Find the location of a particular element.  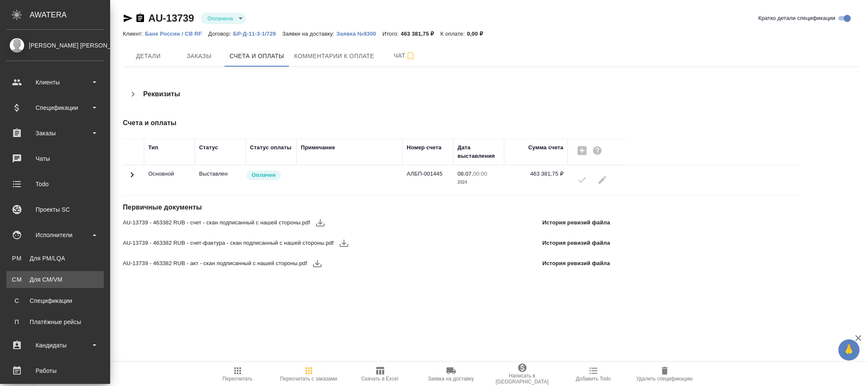

div: Работы is located at coordinates (55, 371).